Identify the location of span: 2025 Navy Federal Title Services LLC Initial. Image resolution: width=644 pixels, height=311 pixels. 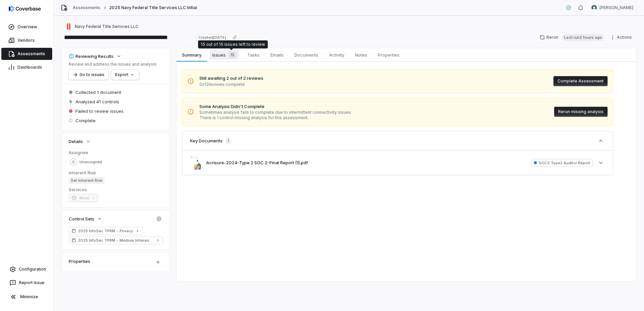
(153, 8).